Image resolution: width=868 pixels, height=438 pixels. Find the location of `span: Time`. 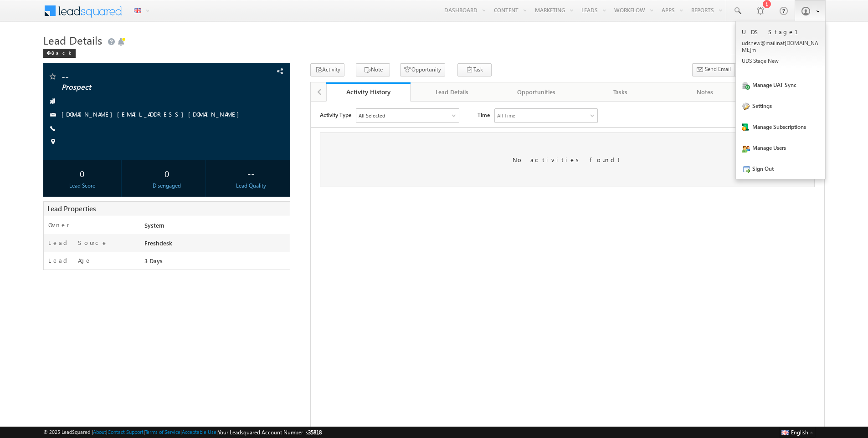

span: Time is located at coordinates (172, 14).